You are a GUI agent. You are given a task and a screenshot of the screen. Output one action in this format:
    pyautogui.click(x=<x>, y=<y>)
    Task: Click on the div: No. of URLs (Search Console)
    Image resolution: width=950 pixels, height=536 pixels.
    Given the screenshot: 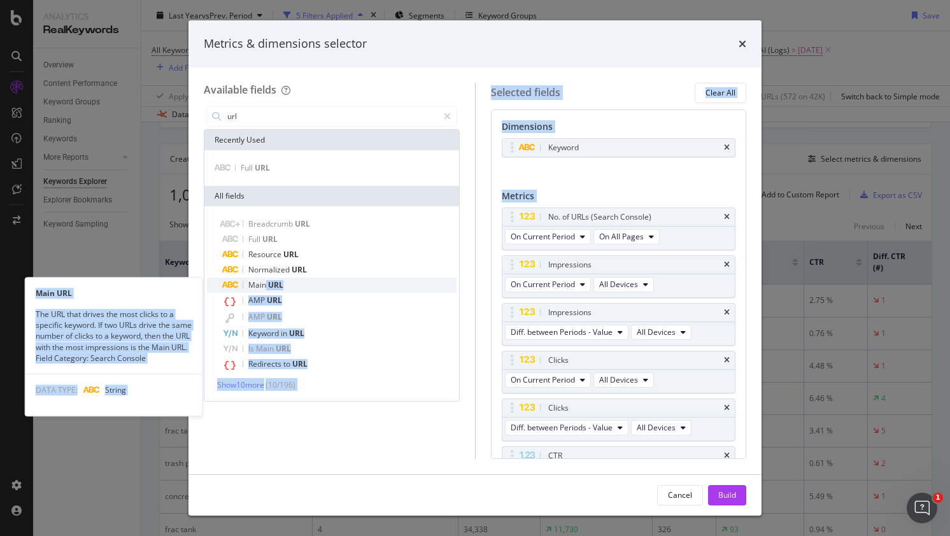 What is the action you would take?
    pyautogui.click(x=600, y=217)
    